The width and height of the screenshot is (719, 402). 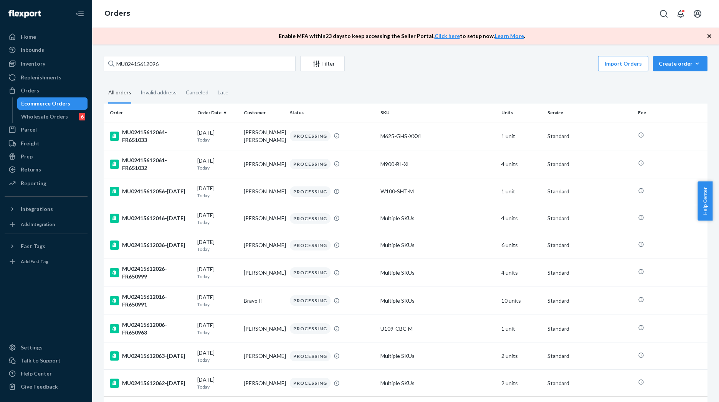 What do you see at coordinates (46, 361) in the screenshot?
I see `button: Talk to Support` at bounding box center [46, 361].